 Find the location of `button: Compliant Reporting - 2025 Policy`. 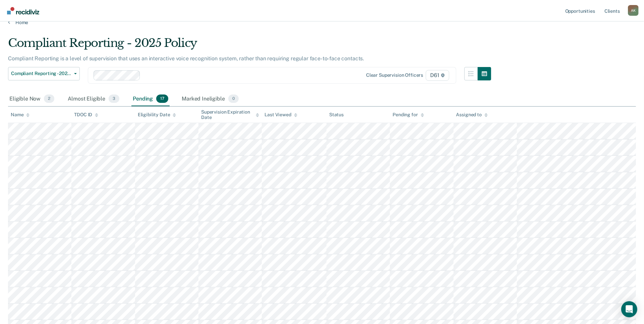

button: Compliant Reporting - 2025 Policy is located at coordinates (44, 73).